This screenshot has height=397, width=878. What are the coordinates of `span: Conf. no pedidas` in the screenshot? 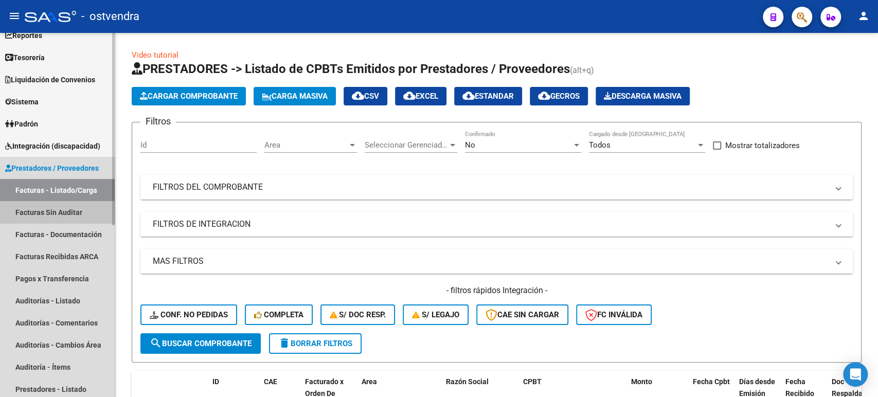 It's located at (189, 315).